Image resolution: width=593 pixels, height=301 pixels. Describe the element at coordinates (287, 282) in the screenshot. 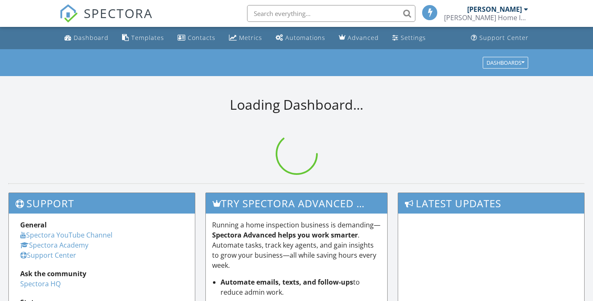

I see `strong: Automate emails, texts, and follow-ups` at that location.